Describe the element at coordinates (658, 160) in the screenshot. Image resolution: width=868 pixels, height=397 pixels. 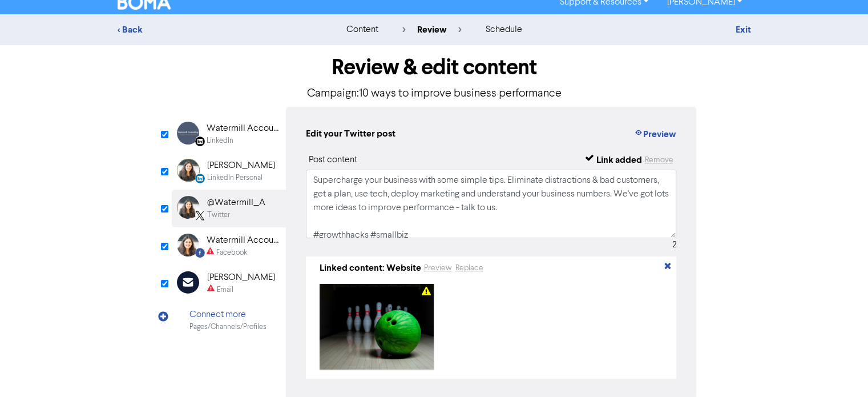
I see `button: Remove` at that location.